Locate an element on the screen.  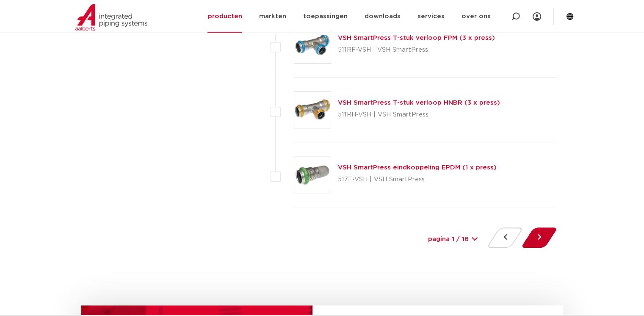
p: 511RH-VSH | VSH SmartPress is located at coordinates (419, 115).